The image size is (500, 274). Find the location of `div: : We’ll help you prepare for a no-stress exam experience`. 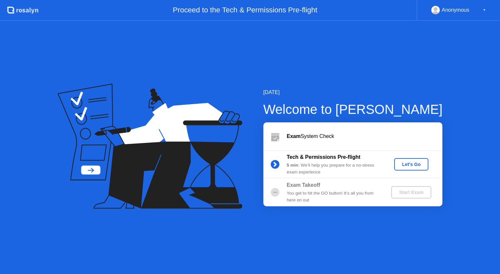

div: : We’ll help you prepare for a no-stress exam experience is located at coordinates (334, 169).